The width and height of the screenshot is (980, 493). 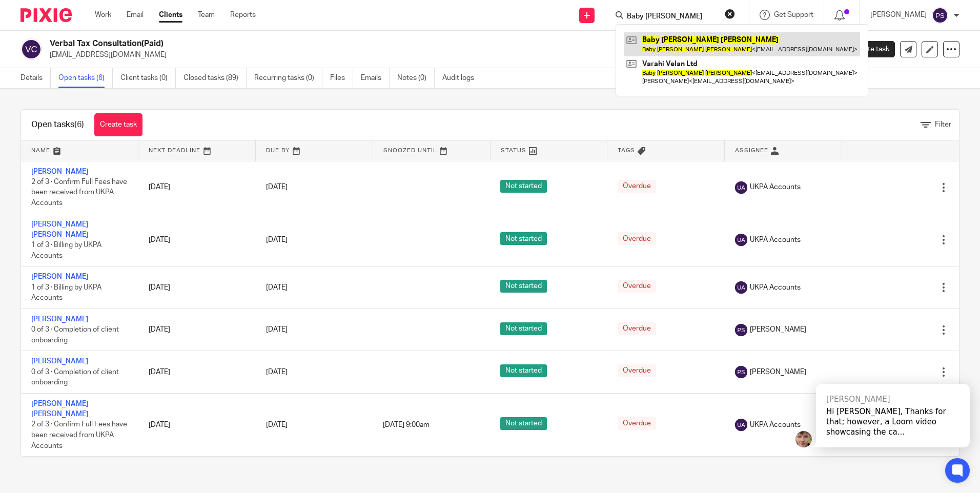 What do you see at coordinates (342, 78) in the screenshot?
I see `a: Files` at bounding box center [342, 78].